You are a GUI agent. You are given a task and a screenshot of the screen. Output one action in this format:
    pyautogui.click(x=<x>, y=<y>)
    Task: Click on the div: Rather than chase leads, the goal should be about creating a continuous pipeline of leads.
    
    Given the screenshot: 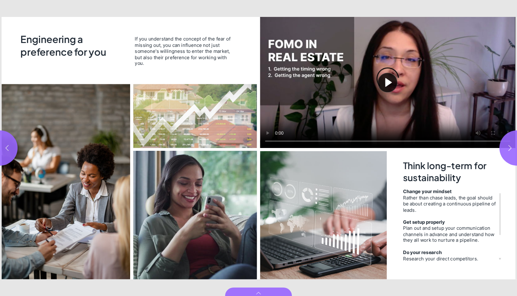 What is the action you would take?
    pyautogui.click(x=451, y=203)
    